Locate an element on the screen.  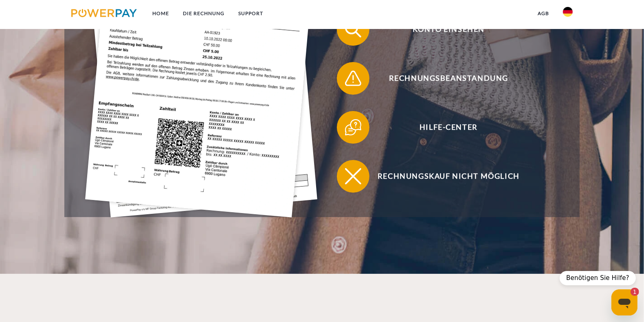
a: Rechnungsbeanstandung is located at coordinates (443, 78).